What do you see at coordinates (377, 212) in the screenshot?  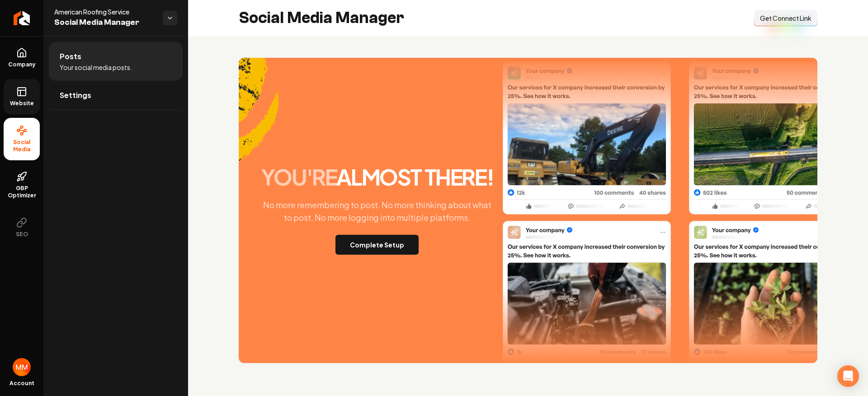 I see `p: No more remembering to post. No more thinking about what to post. No more logging into multiple p...` at bounding box center [377, 212].